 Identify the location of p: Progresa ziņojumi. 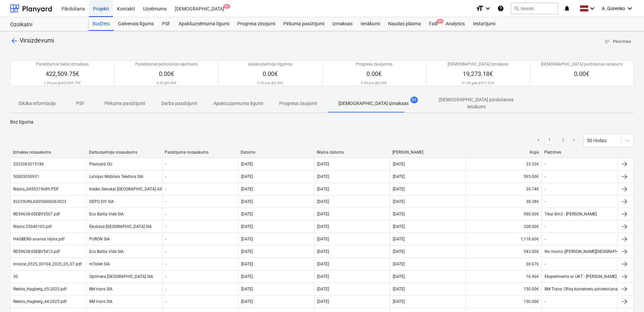
(298, 103).